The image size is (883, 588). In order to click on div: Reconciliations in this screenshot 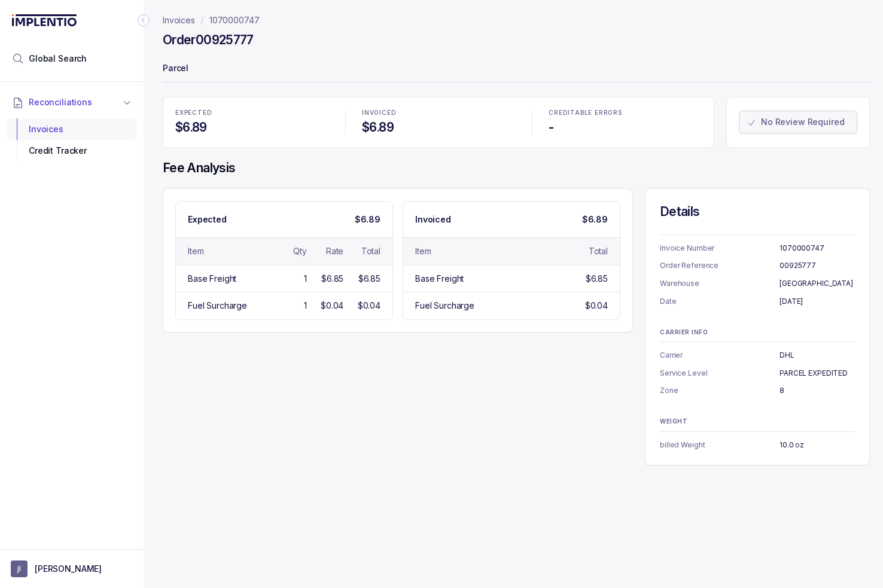, I will do `click(72, 140)`.